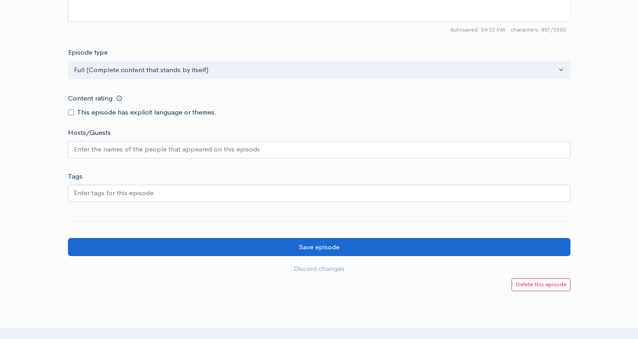 The image size is (638, 339). I want to click on button: Full (Complete content that stands by itself), so click(319, 70).